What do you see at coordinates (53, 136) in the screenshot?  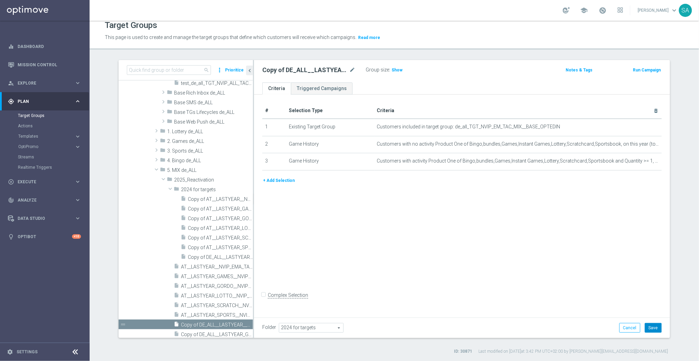 I see `div: Templates` at bounding box center [53, 136].